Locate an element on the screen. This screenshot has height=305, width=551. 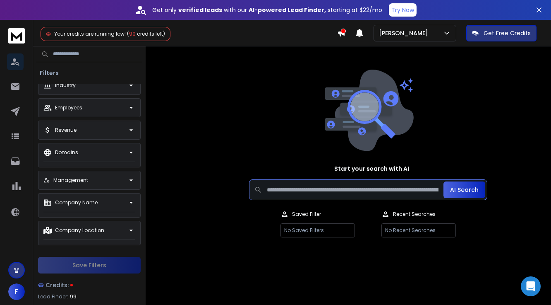
button: Get Free Credits is located at coordinates (502, 33).